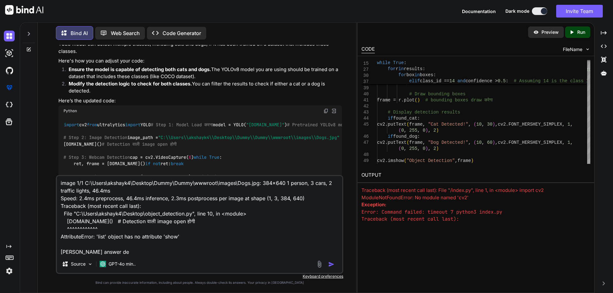 This screenshot has height=293, width=613. I want to click on textarea: image 1/1 C:\Users\akshayk4\Desktop\Dummy\Dummy\wwwroot\images\Dogs.jpg: 384x640 1 person, 3 cars..., so click(199, 216).